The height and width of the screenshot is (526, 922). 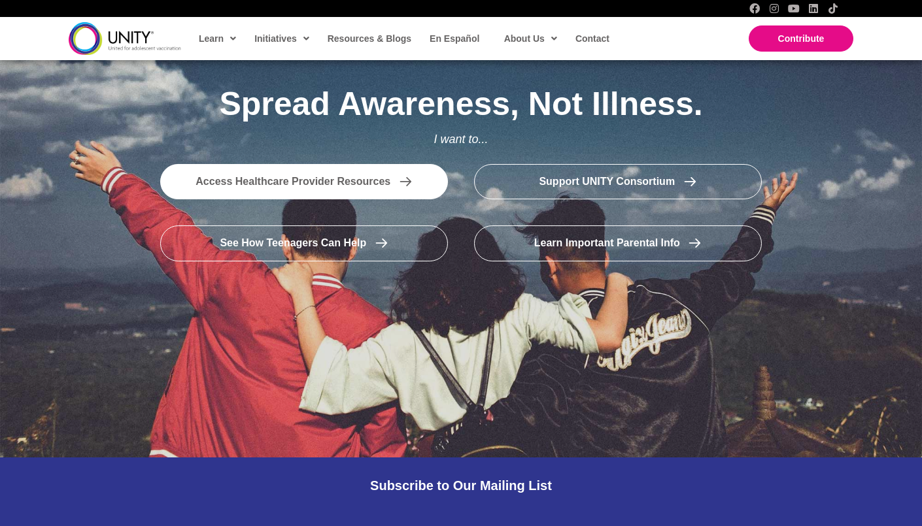 I want to click on span: Subscribe to Our Mailing List, so click(x=461, y=486).